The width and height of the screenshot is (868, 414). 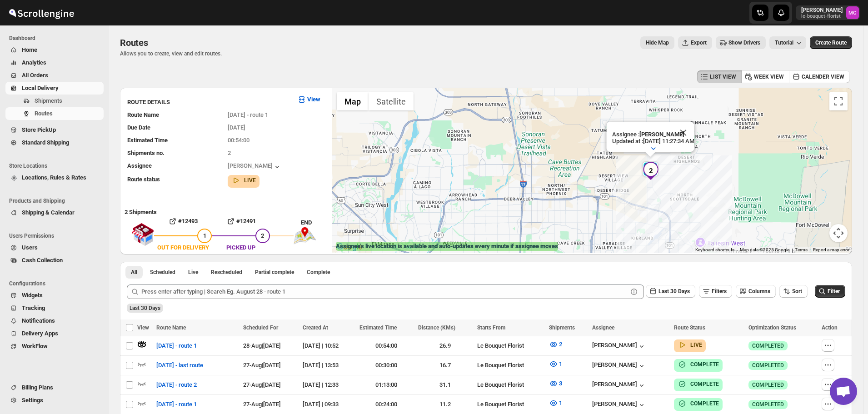 What do you see at coordinates (145, 308) in the screenshot?
I see `span: Last 30 Days` at bounding box center [145, 308].